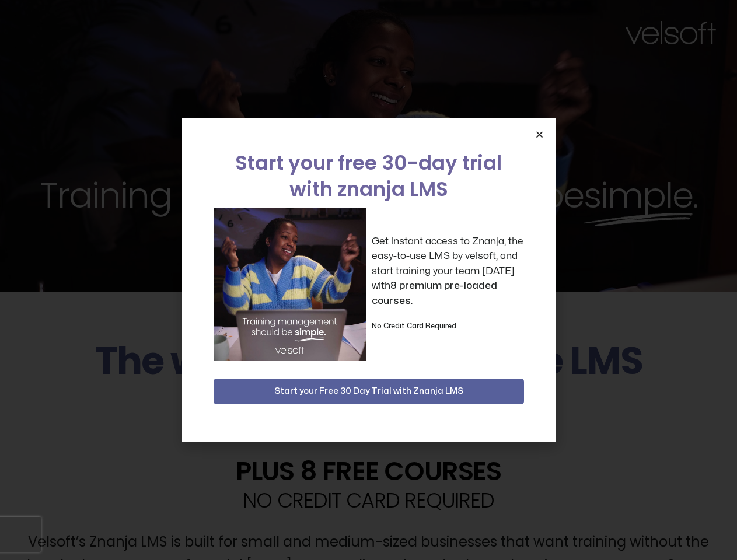  What do you see at coordinates (369, 392) in the screenshot?
I see `button: Start your Free 30 Day Trial with Znanja LMS` at bounding box center [369, 392].